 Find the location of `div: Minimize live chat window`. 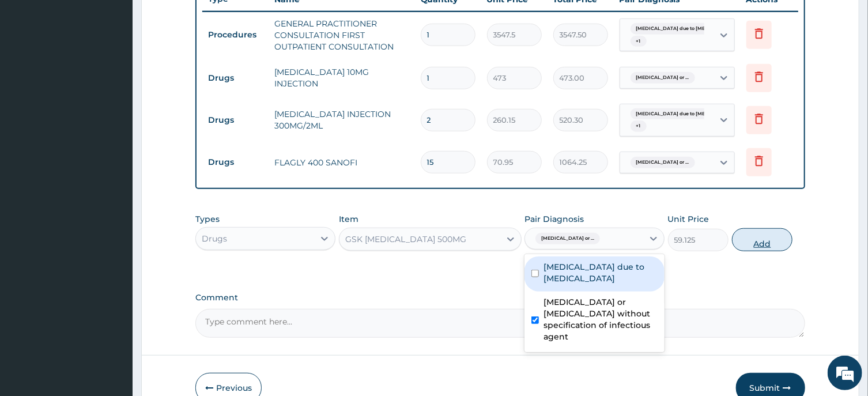

div: Minimize live chat window is located at coordinates (203, 19).